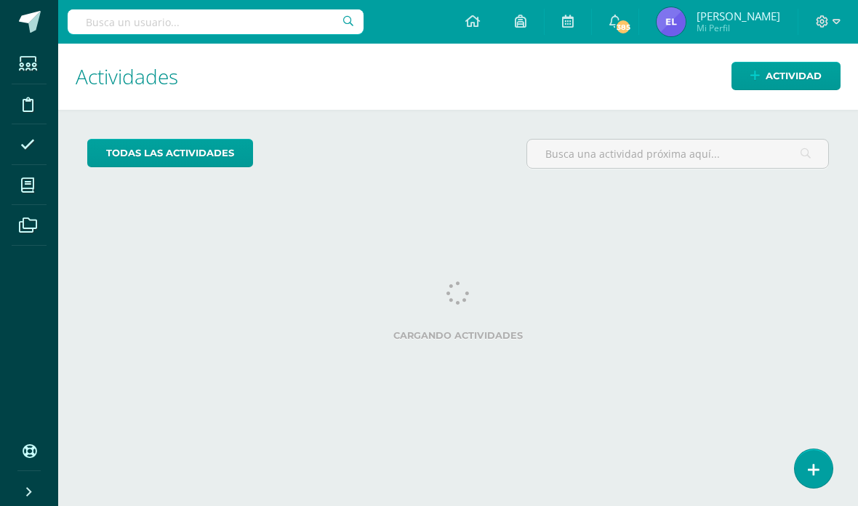  I want to click on input: Busca una actividad próxima aquí..., so click(678, 153).